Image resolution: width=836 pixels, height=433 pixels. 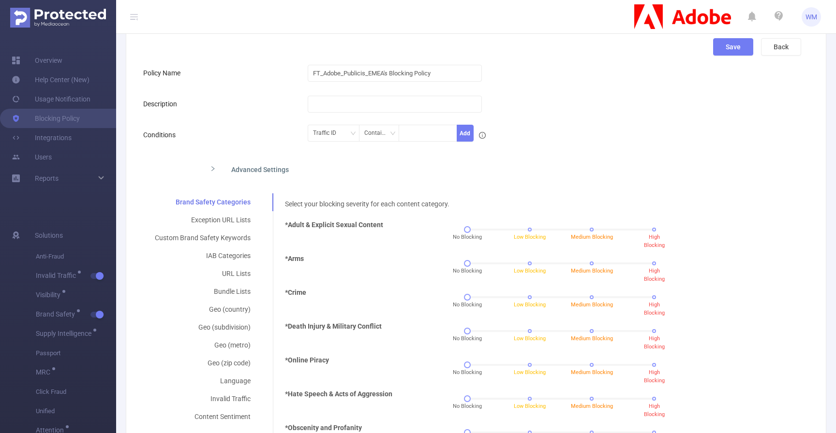 What do you see at coordinates (42, 138) in the screenshot?
I see `a: Integrations` at bounding box center [42, 138].